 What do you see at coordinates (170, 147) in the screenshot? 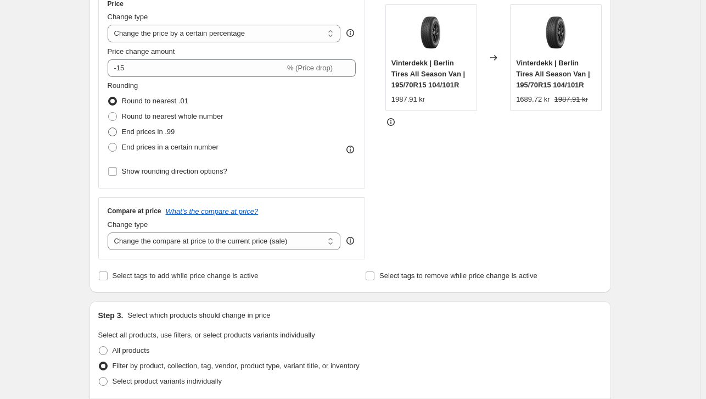
I see `span: End prices in a certain number` at bounding box center [170, 147].